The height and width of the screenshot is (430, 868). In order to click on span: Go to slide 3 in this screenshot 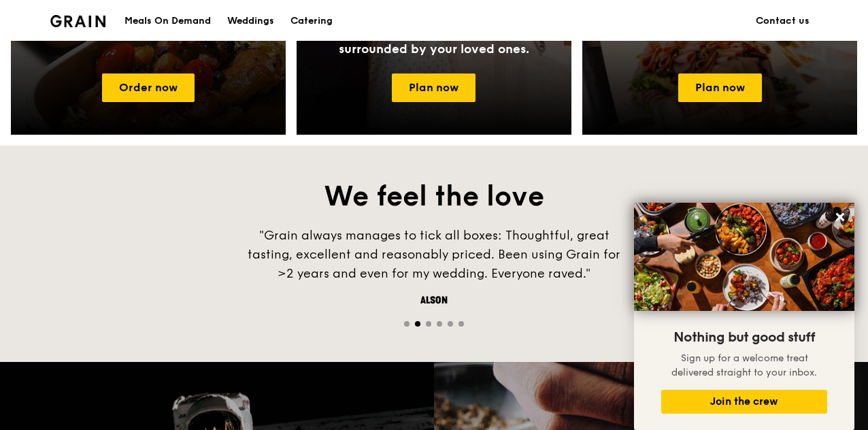, I will do `click(429, 324)`.